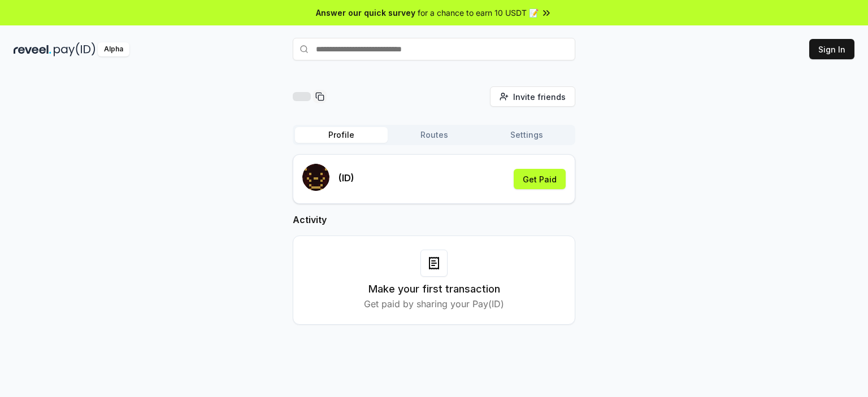  What do you see at coordinates (434, 135) in the screenshot?
I see `button: Routes` at bounding box center [434, 135].